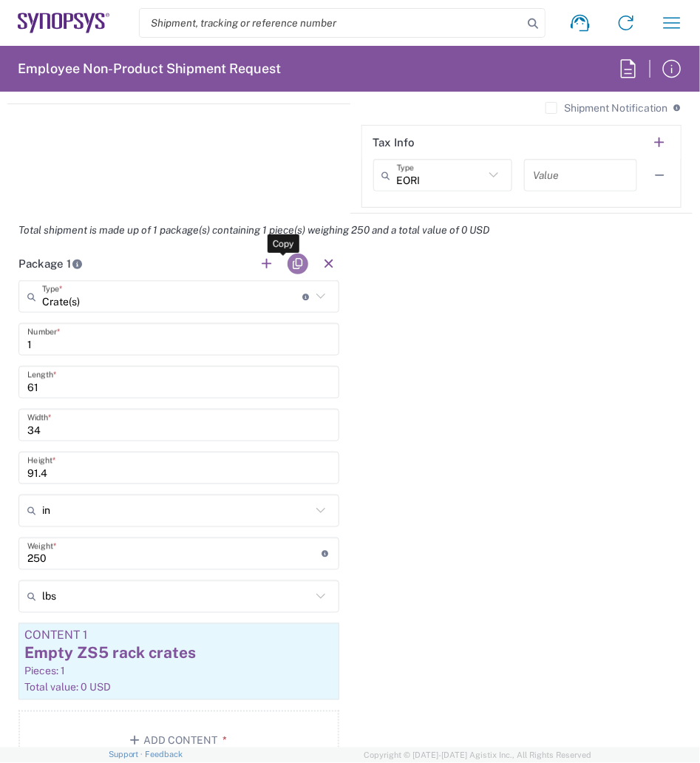 This screenshot has height=763, width=700. Describe the element at coordinates (127, 755) in the screenshot. I see `a: Support` at that location.